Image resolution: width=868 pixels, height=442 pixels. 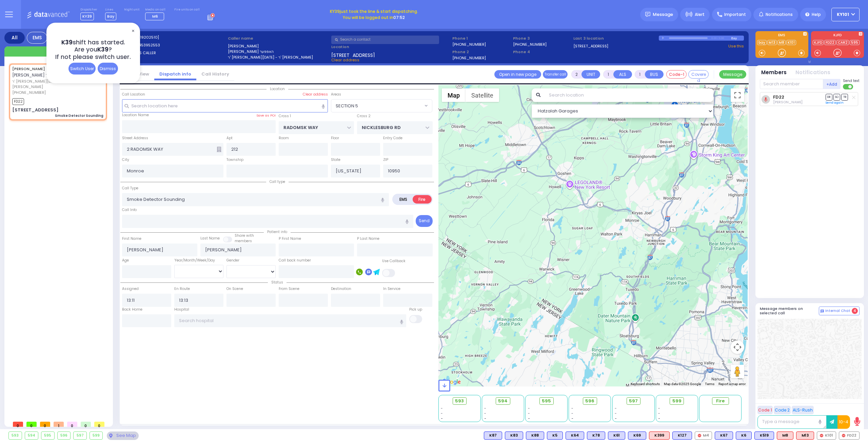 I want to click on label: P First Name, so click(x=290, y=239).